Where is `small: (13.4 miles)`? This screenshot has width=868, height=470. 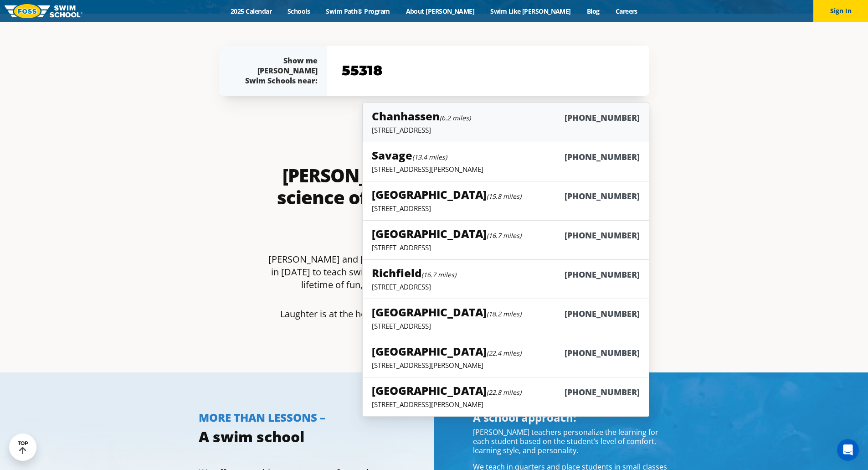
small: (13.4 miles) is located at coordinates (430, 157).